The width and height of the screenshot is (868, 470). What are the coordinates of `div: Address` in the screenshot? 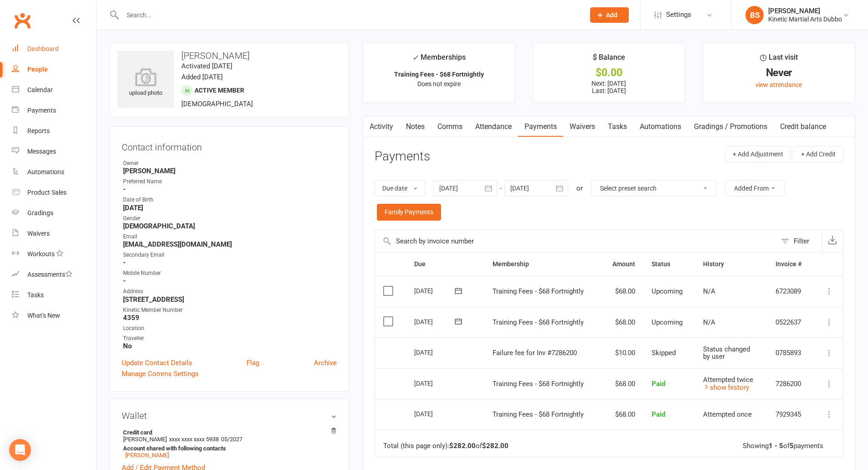 It's located at (229, 291).